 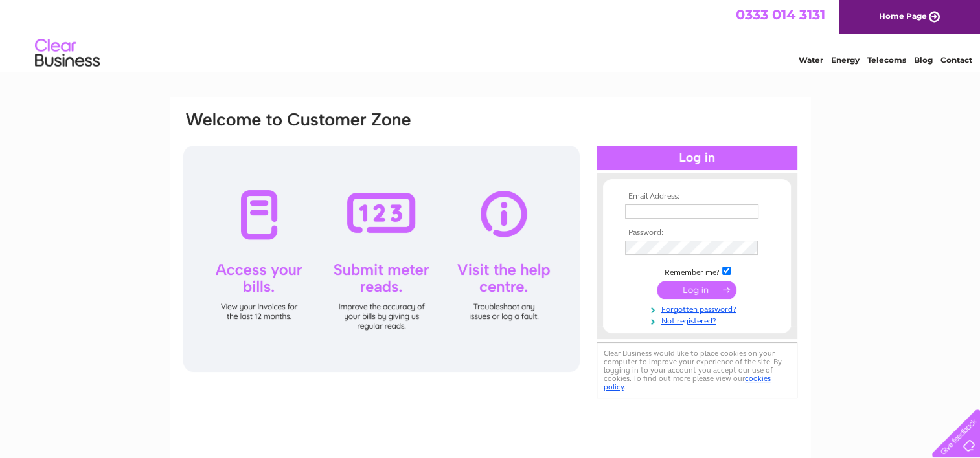 What do you see at coordinates (887, 59) in the screenshot?
I see `a: Telecoms` at bounding box center [887, 59].